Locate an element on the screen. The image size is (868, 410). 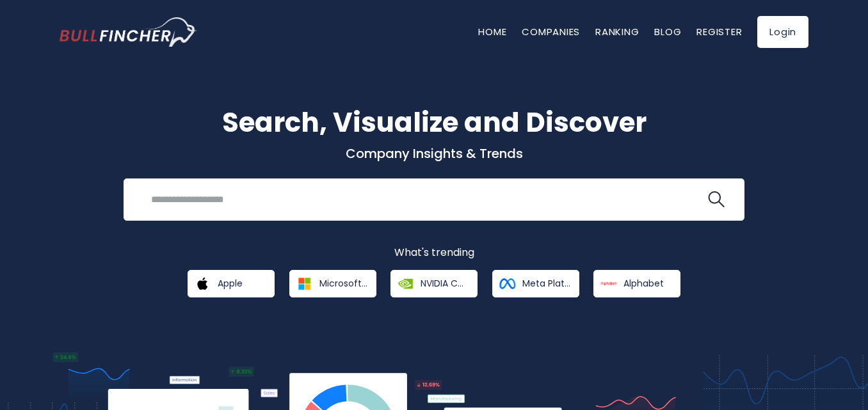
img: search icon is located at coordinates (716, 200).